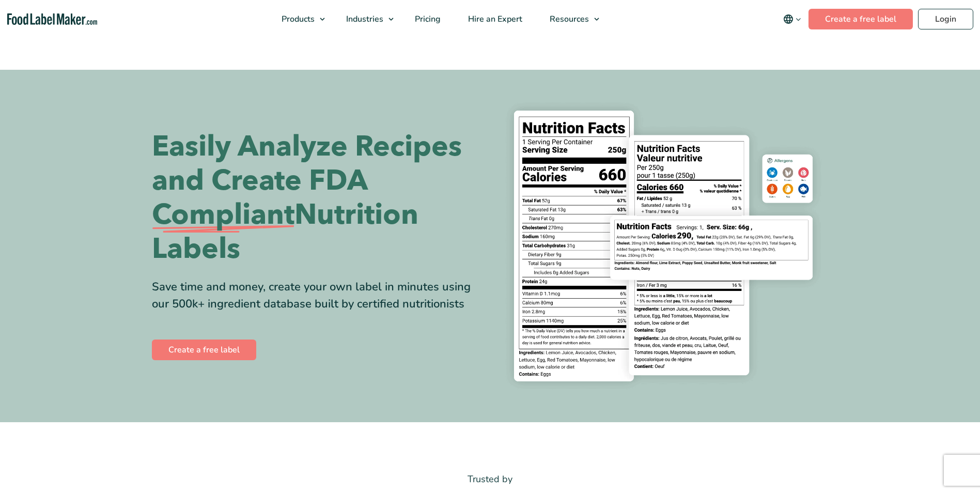  What do you see at coordinates (297, 19) in the screenshot?
I see `span: Products` at bounding box center [297, 19].